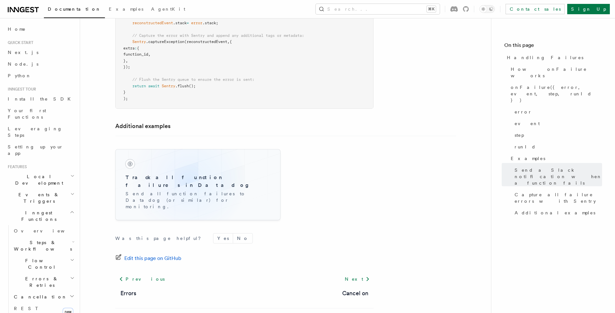 Image resolution: width=615 pixels, height=313 pixels. I want to click on span: Install the SDK, so click(41, 99).